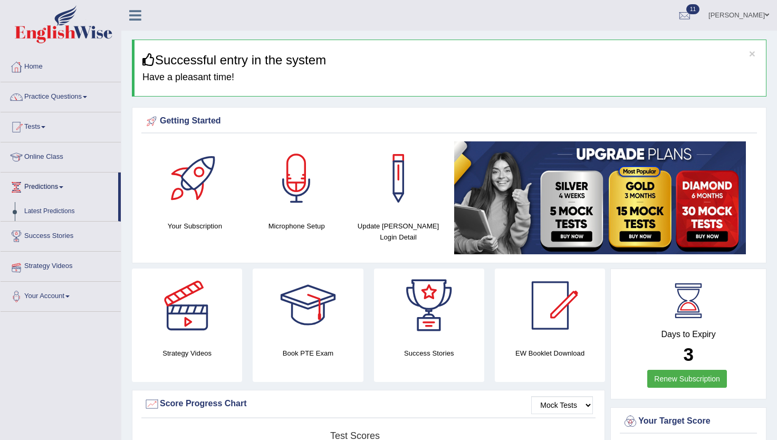 This screenshot has width=777, height=440. I want to click on a: Your Account, so click(61, 295).